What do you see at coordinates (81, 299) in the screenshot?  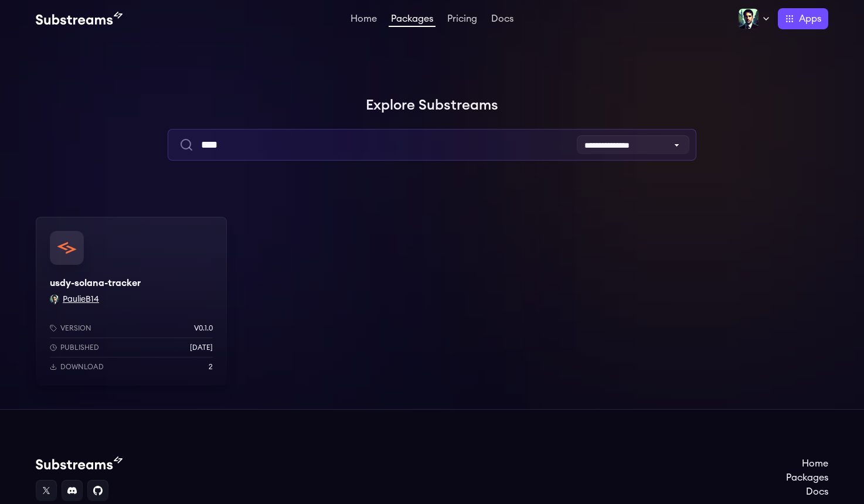 I see `button: PaulieB14` at bounding box center [81, 299].